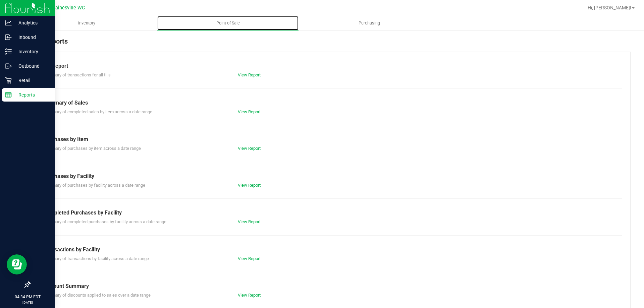  I want to click on span: Point of Sale, so click(228, 23).